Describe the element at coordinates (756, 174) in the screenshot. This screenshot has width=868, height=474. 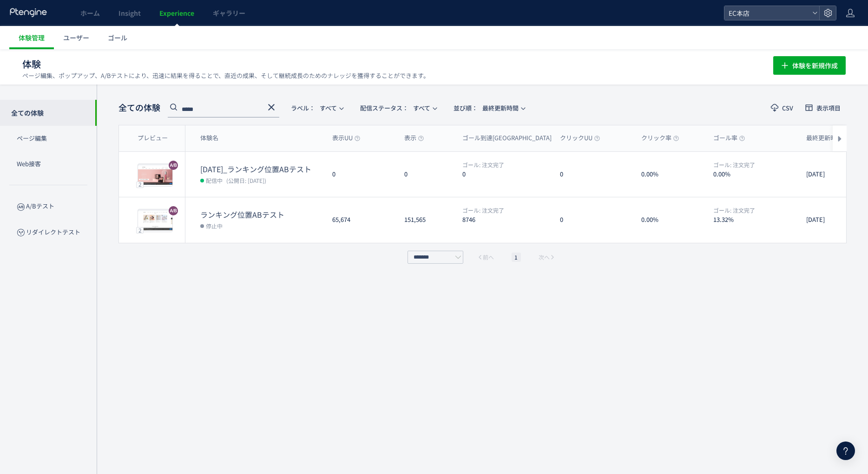
I see `dt: 0.00%` at that location.